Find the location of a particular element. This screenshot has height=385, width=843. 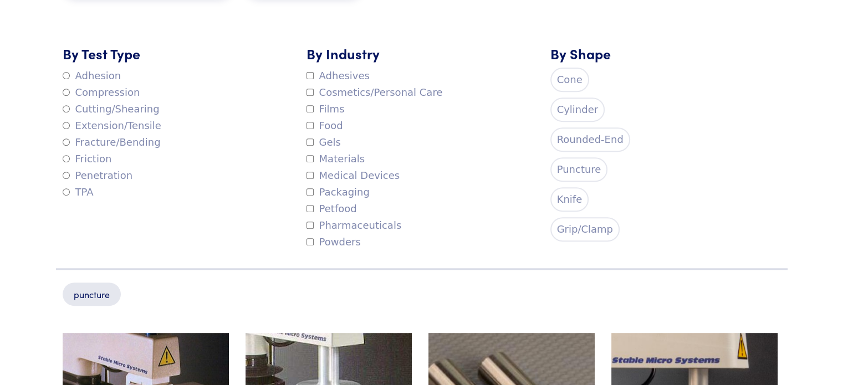

p: puncture is located at coordinates (91, 294).